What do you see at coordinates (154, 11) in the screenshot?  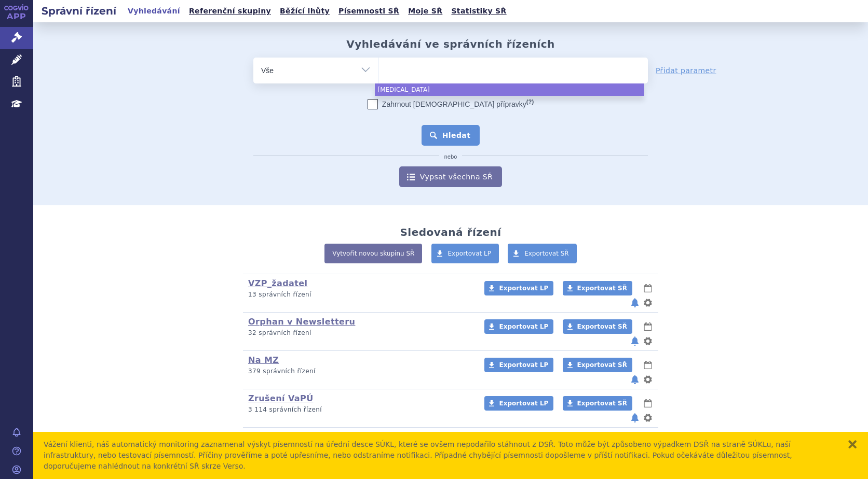 I see `a: Vyhledávání` at bounding box center [154, 11].